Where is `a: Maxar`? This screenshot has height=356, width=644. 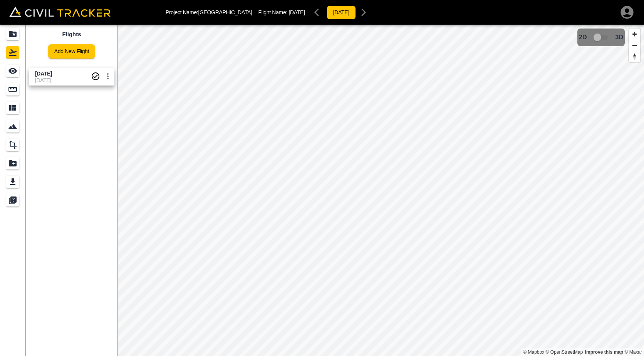
a: Maxar is located at coordinates (633, 351).